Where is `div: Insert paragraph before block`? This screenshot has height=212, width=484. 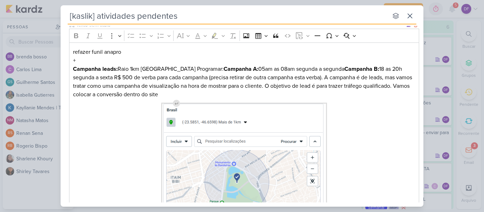 div: Insert paragraph before block is located at coordinates (176, 103).